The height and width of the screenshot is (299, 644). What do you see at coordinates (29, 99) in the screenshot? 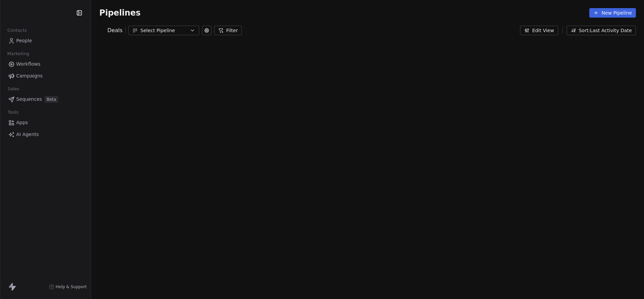
I see `span: Sequences` at bounding box center [29, 99].